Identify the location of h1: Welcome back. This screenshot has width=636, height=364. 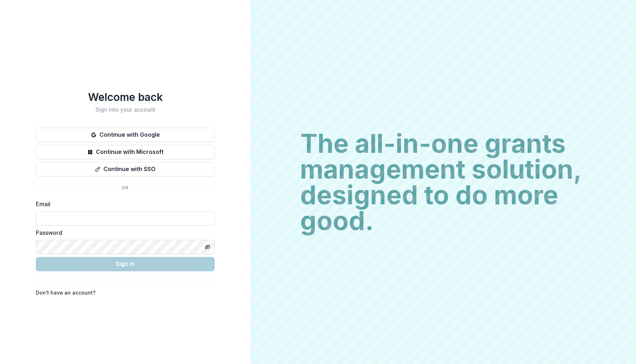
(125, 97).